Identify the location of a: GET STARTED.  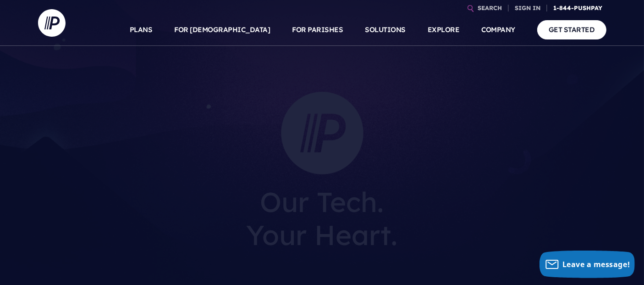
(571, 29).